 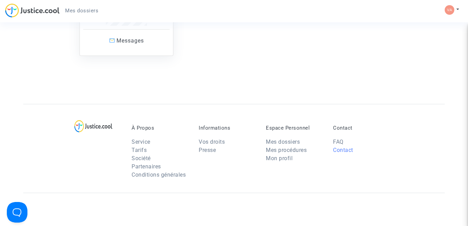 I want to click on img: jc-logo.svg, so click(x=32, y=10).